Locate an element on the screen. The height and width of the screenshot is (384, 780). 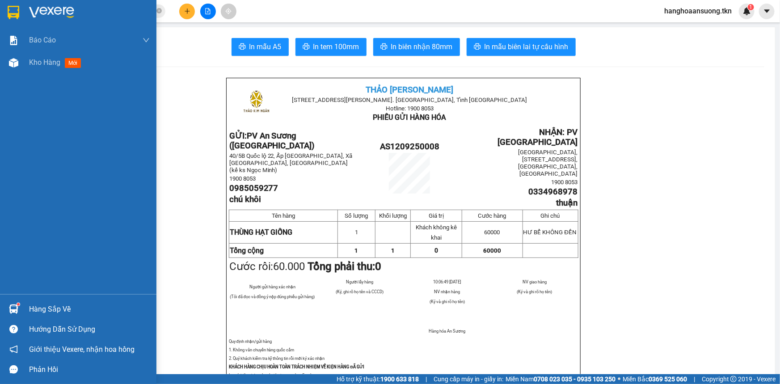
span: Hàng hóa An Sương is located at coordinates (447, 331).